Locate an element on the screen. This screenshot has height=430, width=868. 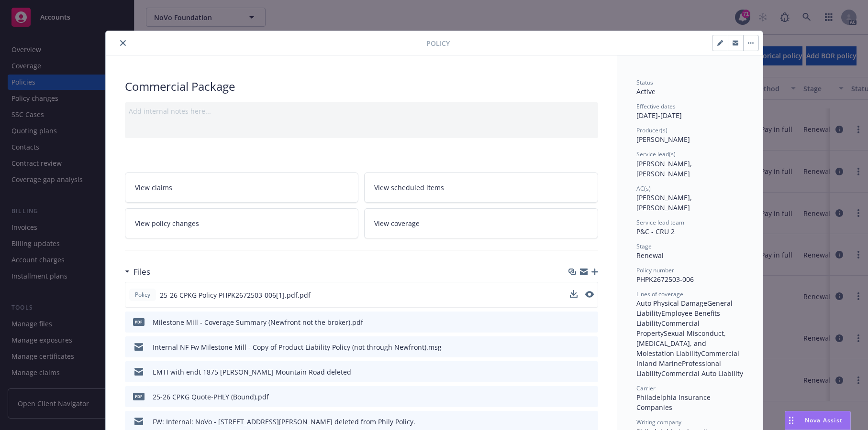
div: Drag to move is located at coordinates (791, 421).